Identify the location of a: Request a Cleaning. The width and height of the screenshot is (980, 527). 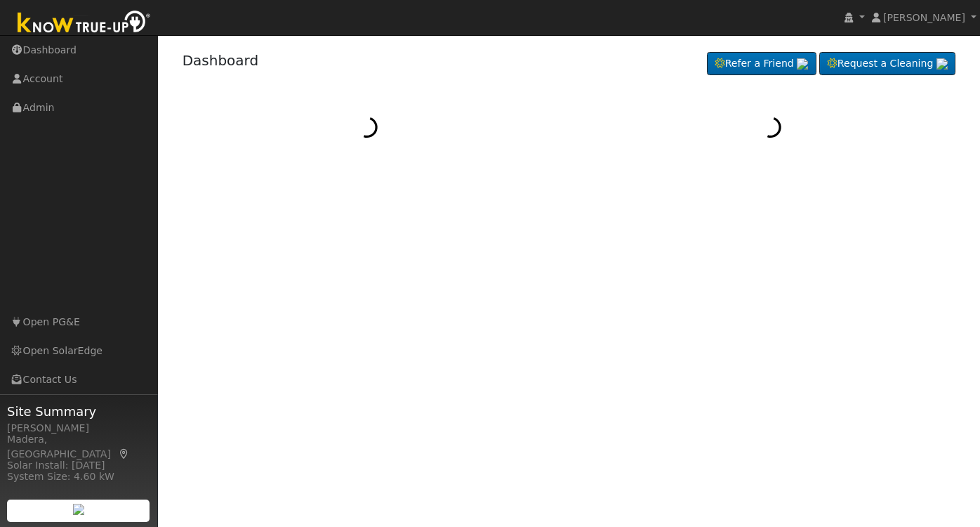
(888, 64).